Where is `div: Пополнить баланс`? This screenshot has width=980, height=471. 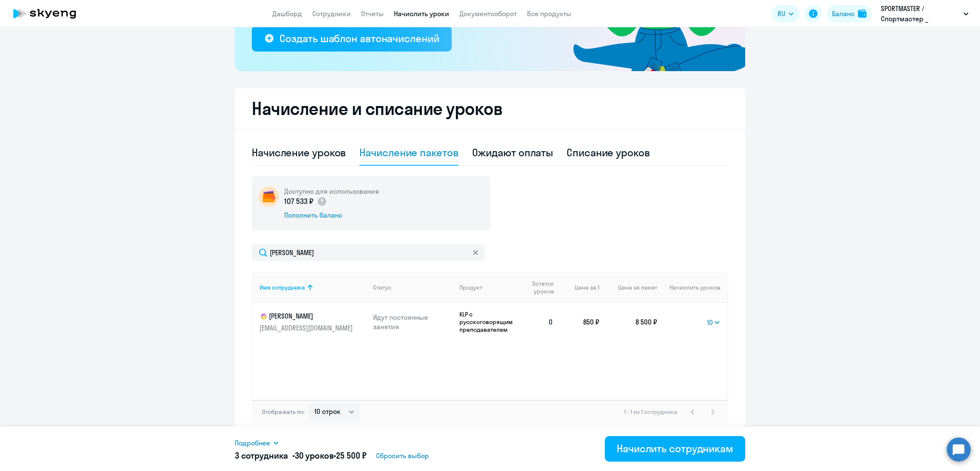 div: Пополнить баланс is located at coordinates (331, 215).